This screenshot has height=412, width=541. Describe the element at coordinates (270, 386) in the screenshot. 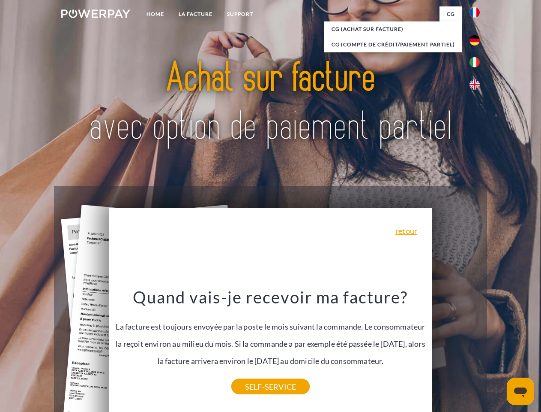

I see `a: SELF-SERVICE` at that location.